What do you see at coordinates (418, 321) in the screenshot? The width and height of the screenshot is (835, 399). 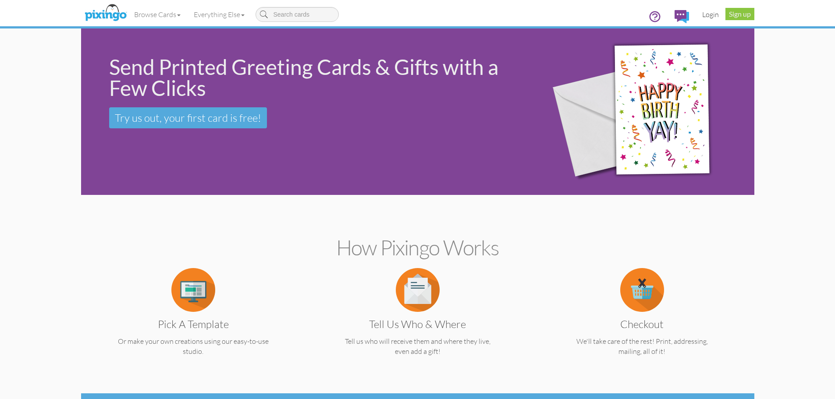 I see `a: Tell us Who & Where Tell us who will receive them and where they live, even add a gift!` at bounding box center [418, 321].